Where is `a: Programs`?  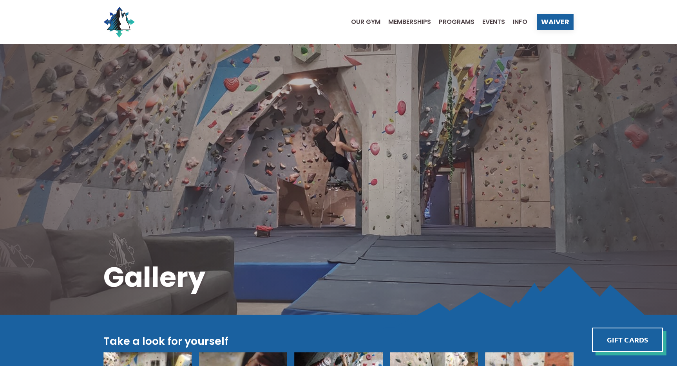
a: Programs is located at coordinates (453, 22).